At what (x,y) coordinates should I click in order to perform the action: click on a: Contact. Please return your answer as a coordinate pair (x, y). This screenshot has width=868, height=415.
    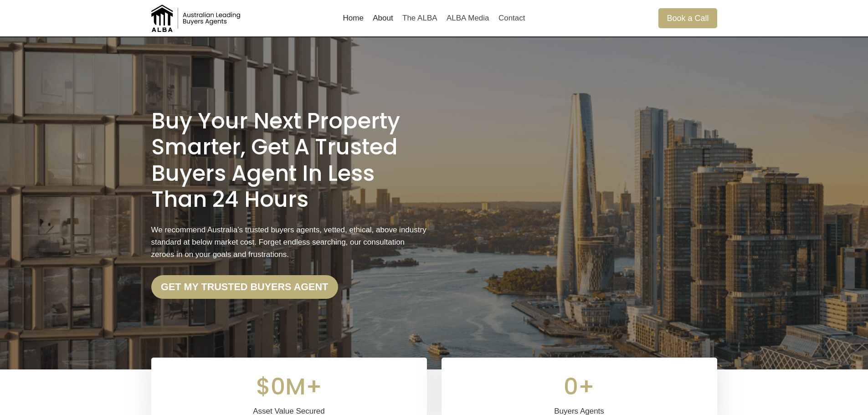
    Looking at the image, I should click on (511, 18).